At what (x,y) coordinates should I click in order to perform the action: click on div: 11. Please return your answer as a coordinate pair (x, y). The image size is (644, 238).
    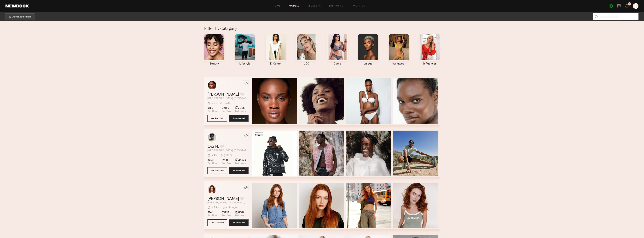
    Looking at the image, I should click on (630, 4).